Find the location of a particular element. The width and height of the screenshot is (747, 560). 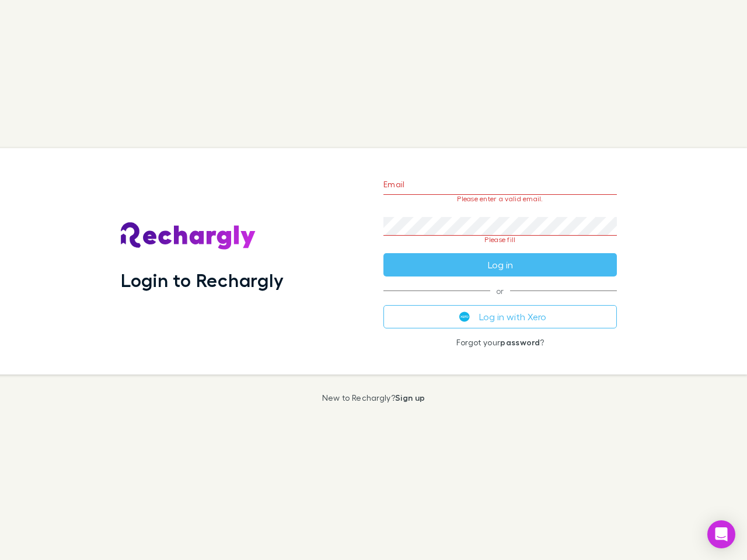

h1: Login to Rechargly is located at coordinates (202, 280).